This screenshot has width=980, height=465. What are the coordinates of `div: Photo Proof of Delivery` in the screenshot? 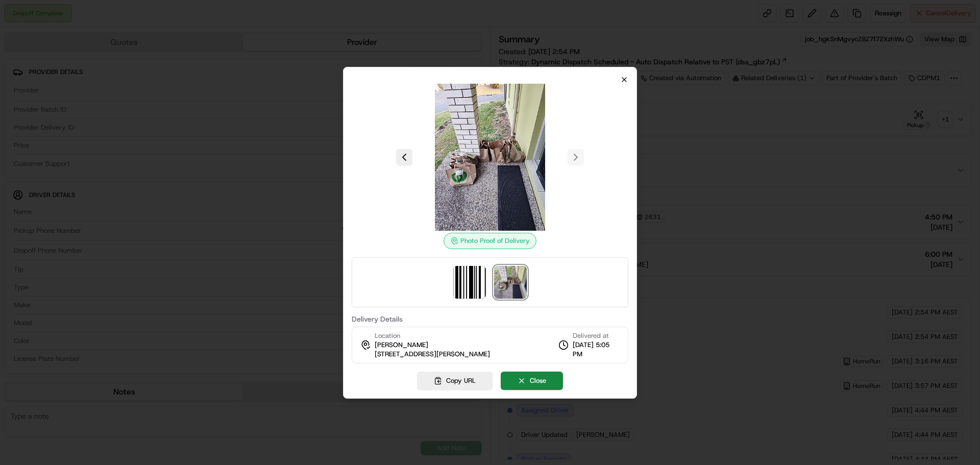 It's located at (490, 241).